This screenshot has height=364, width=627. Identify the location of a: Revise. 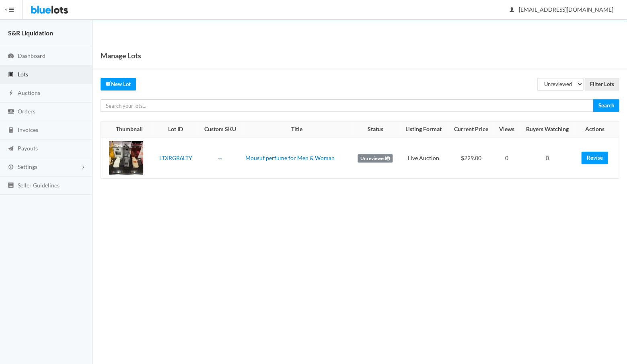
(594, 158).